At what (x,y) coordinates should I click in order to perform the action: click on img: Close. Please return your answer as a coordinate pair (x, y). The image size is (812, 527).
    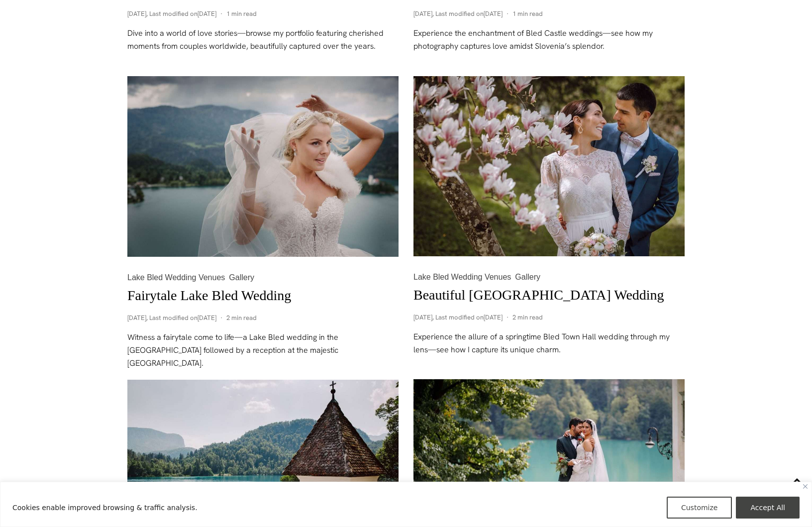
    Looking at the image, I should click on (805, 486).